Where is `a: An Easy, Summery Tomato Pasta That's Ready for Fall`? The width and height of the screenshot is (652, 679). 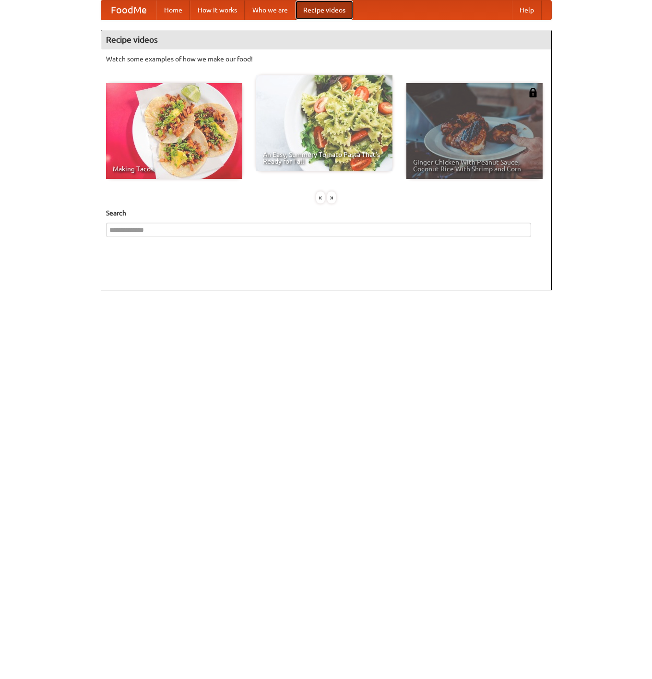
a: An Easy, Summery Tomato Pasta That's Ready for Fall is located at coordinates (324, 123).